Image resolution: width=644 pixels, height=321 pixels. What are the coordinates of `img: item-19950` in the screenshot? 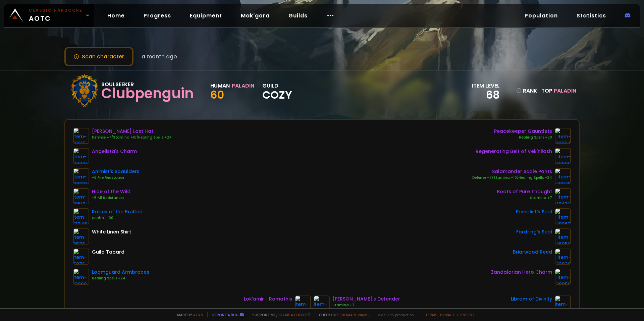 It's located at (563, 277).